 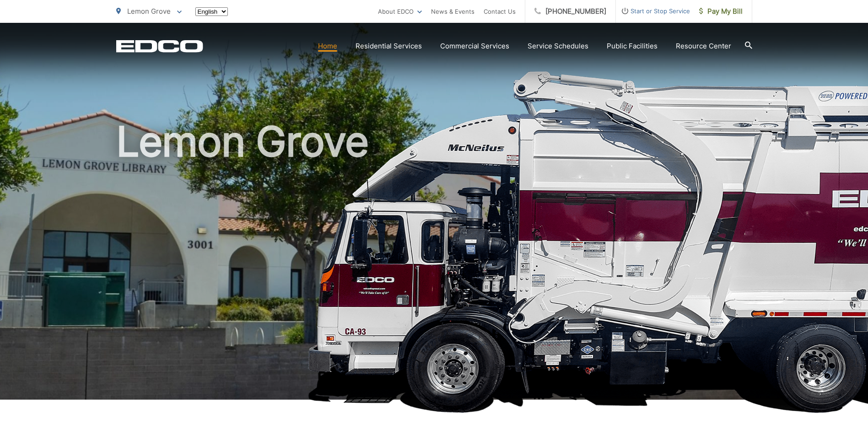 I want to click on span: Lemon Grove, so click(x=149, y=11).